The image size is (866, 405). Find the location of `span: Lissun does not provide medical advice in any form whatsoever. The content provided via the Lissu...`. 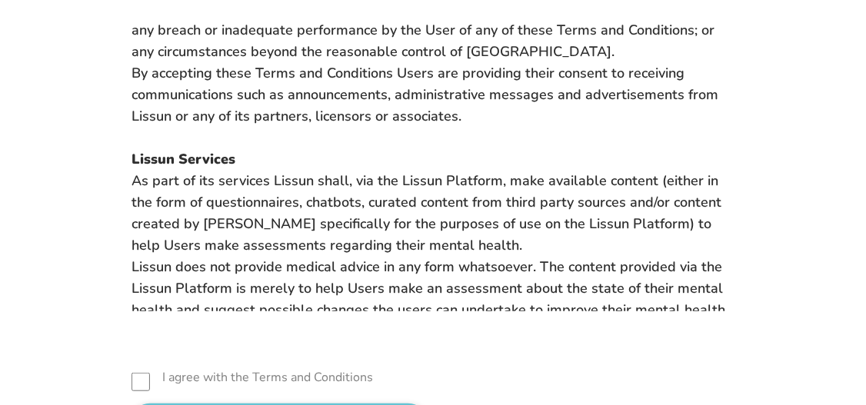

span: Lissun does not provide medical advice in any form whatsoever. The content provided via the Lissu... is located at coordinates (430, 288).